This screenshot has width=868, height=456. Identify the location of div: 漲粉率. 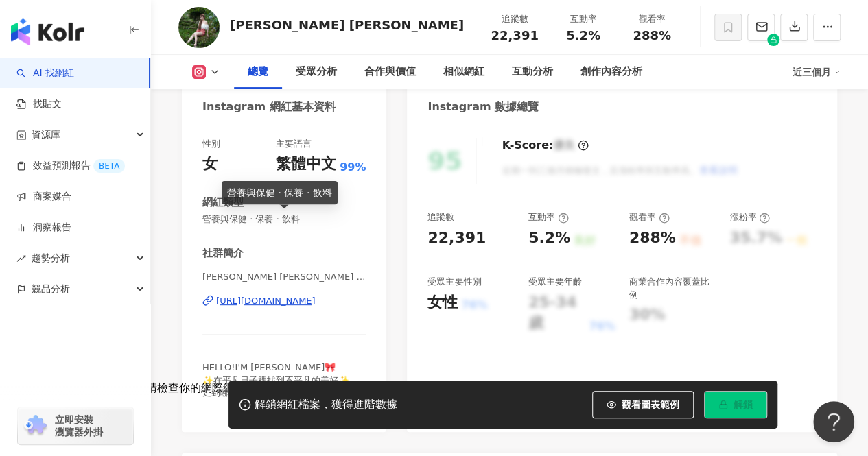
(749, 217).